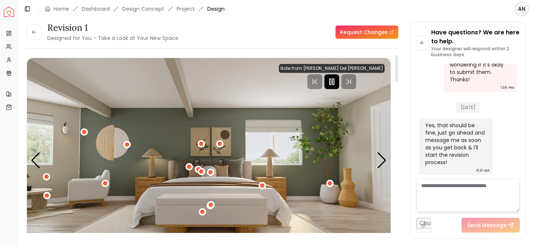 The height and width of the screenshot is (247, 535). What do you see at coordinates (456, 144) in the screenshot?
I see `div: Yes, that should be fine, just go ahead and message me as soon as you get back & I'll start the r...` at bounding box center [456, 144].